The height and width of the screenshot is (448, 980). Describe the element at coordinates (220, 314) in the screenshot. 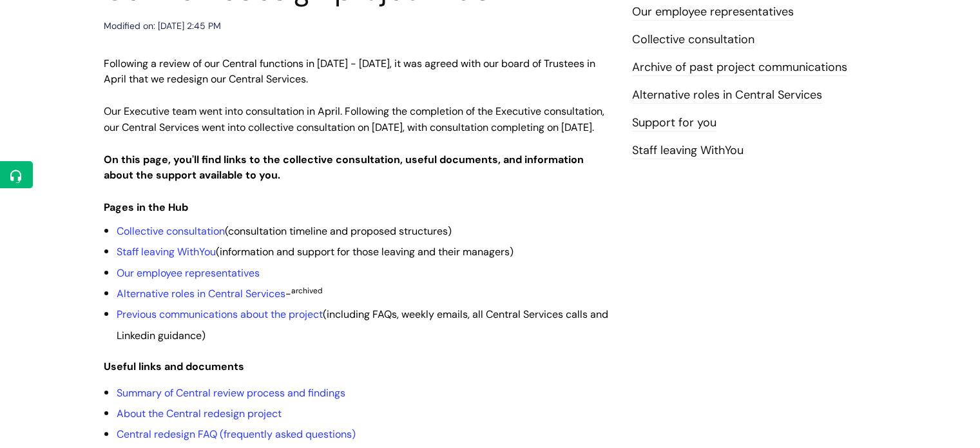

I see `a: Previous communications about the project` at that location.